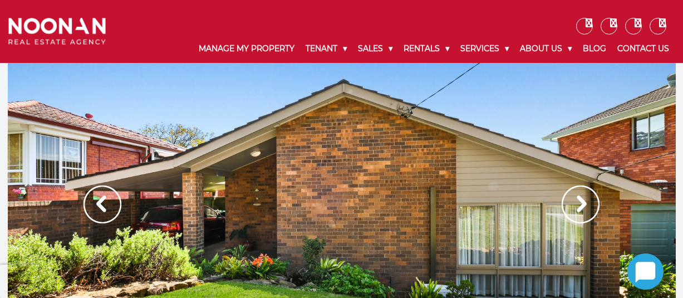  I want to click on a: Services, so click(484, 48).